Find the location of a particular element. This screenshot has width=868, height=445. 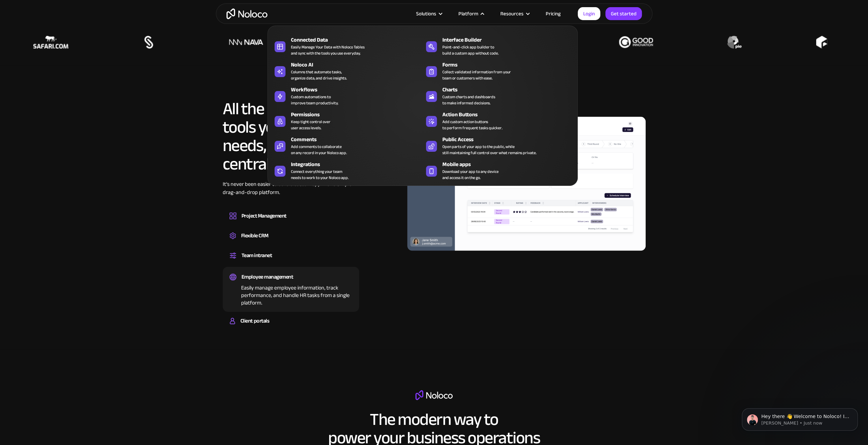

div: Columns that automate tasks, organize data, and drive insights. is located at coordinates (319, 75).